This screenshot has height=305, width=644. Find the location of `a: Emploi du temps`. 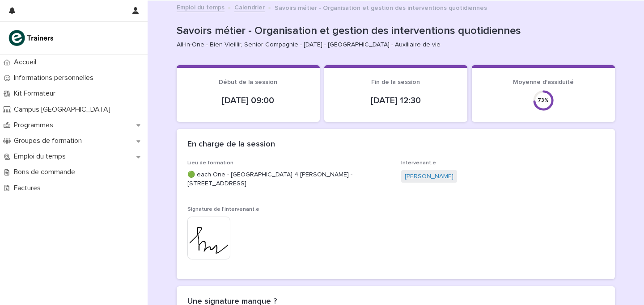

a: Emploi du temps is located at coordinates (200, 7).